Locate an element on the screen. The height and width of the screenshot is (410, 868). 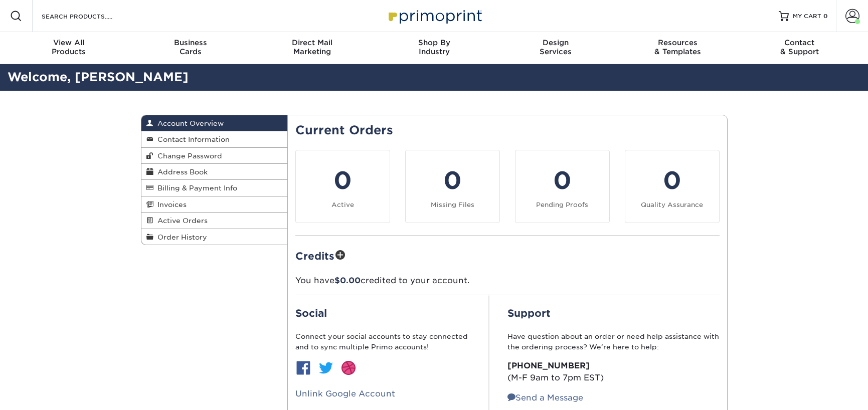
a: 0 Pending Proofs is located at coordinates (562, 186).